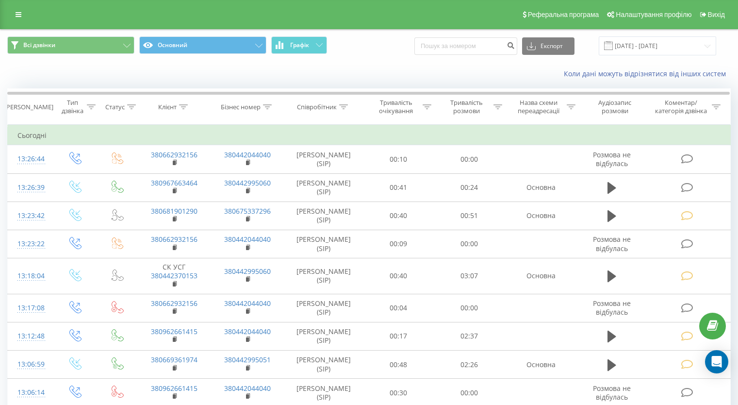 The width and height of the screenshot is (738, 405). Describe the element at coordinates (469, 365) in the screenshot. I see `td: 02:26` at that location.